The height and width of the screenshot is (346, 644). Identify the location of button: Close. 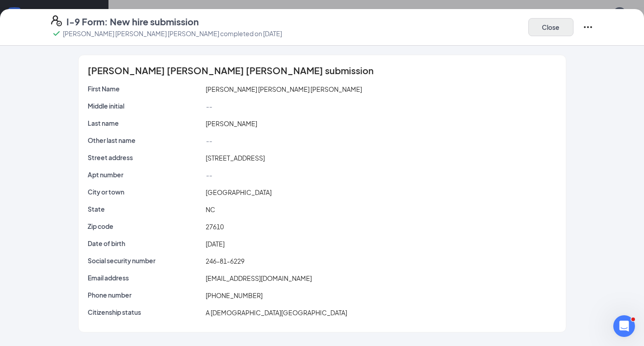
(551, 27).